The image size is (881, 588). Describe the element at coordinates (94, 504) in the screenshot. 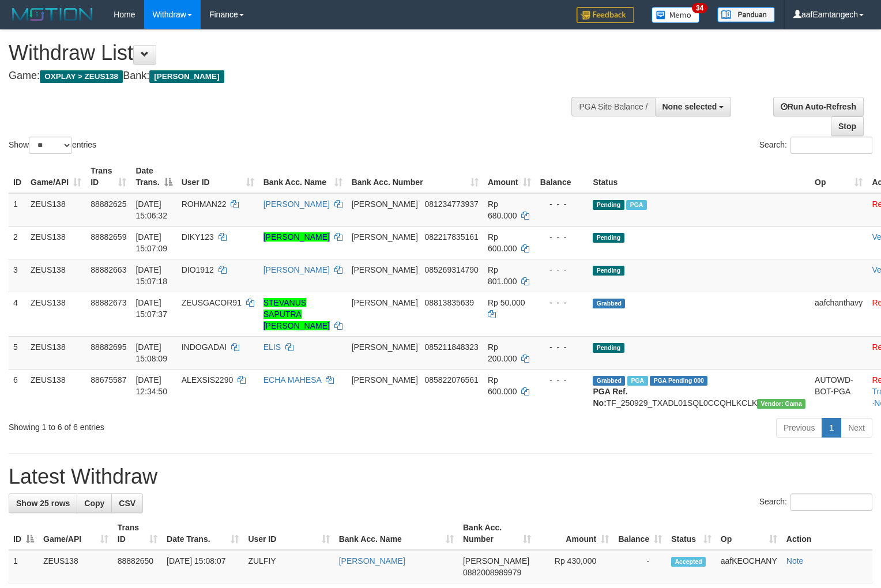

I see `a: Copy` at that location.